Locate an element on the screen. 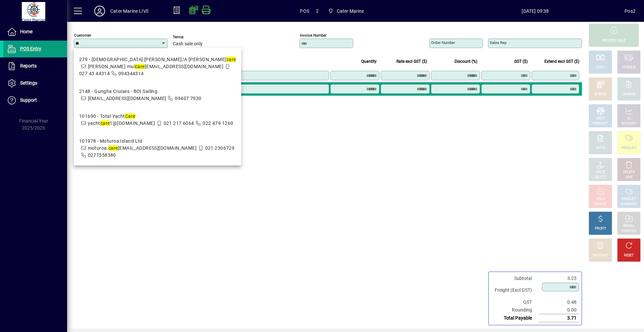  div: Pos2 is located at coordinates (630, 11).